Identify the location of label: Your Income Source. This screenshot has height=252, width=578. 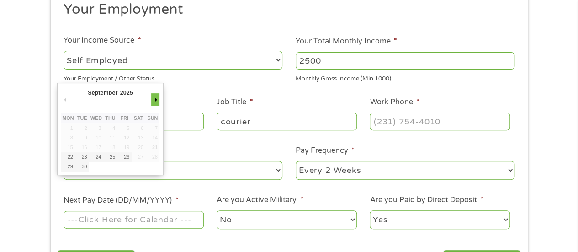
(102, 40).